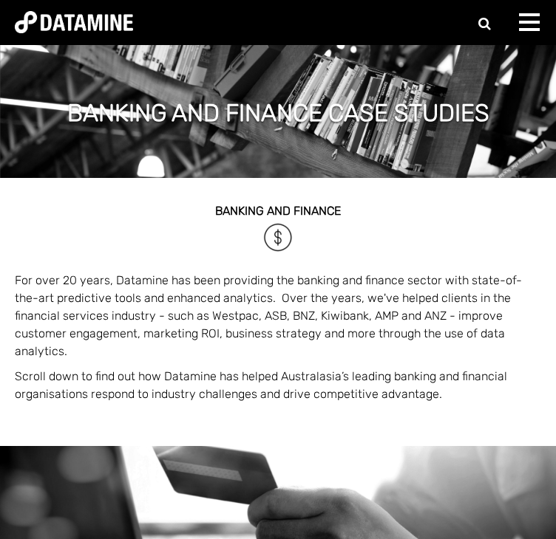 The width and height of the screenshot is (556, 539). What do you see at coordinates (278, 237) in the screenshot?
I see `img: Banking & Financial-1` at bounding box center [278, 237].